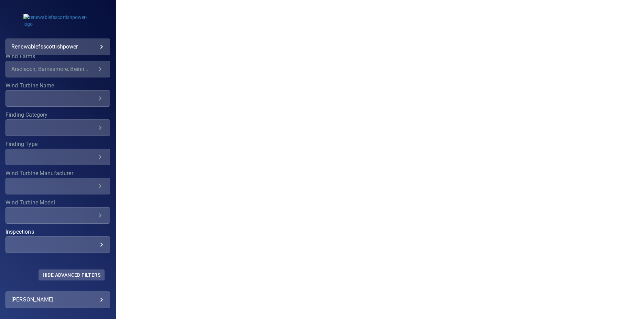  What do you see at coordinates (72, 275) in the screenshot?
I see `span: Hide Advanced Filters` at bounding box center [72, 275].